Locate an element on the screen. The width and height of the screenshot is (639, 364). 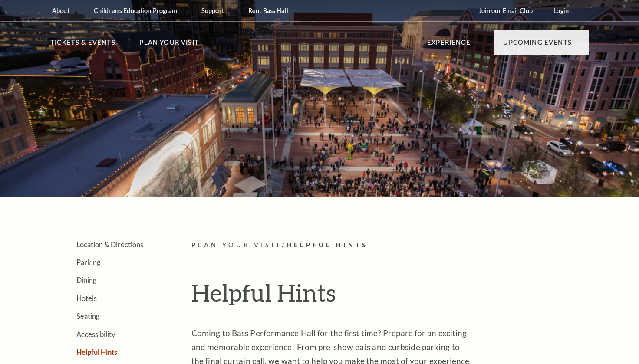
h1: Helpful Hints is located at coordinates (390, 297).